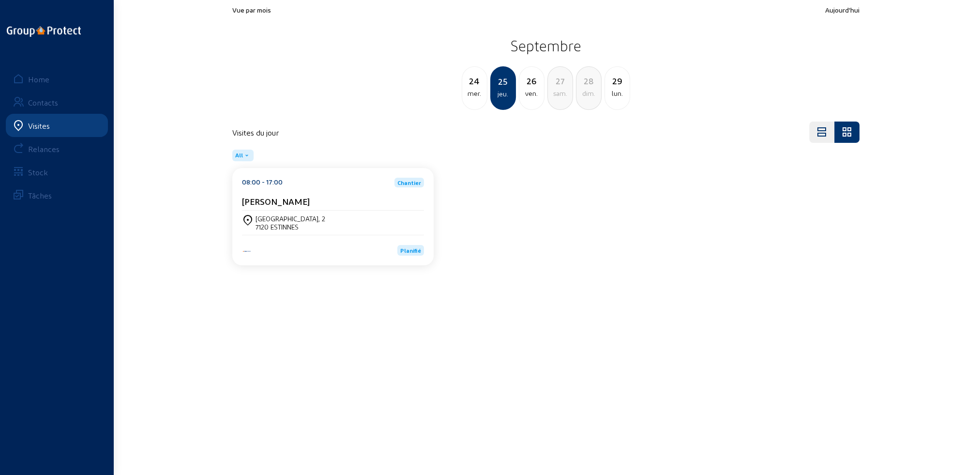 This screenshot has height=475, width=980. What do you see at coordinates (531, 81) in the screenshot?
I see `div: 26` at bounding box center [531, 81].